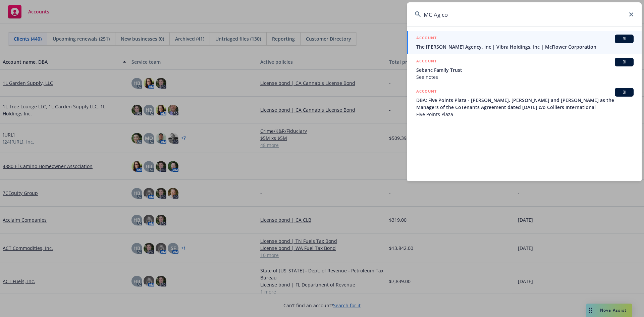  Describe the element at coordinates (525, 70) in the screenshot. I see `span: Sebanc Family Trust` at that location.